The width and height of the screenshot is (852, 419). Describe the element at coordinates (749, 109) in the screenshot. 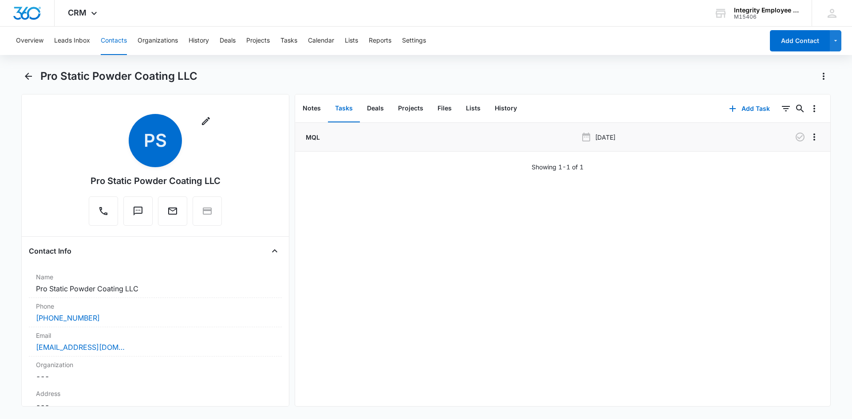

I see `button: Add Task` at that location.